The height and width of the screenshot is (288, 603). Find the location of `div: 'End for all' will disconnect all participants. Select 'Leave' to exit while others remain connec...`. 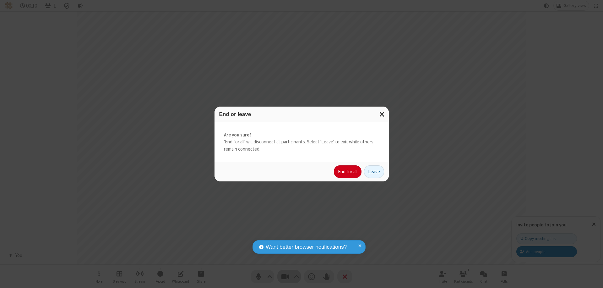

div: 'End for all' will disconnect all participants. Select 'Leave' to exit while others remain connec... is located at coordinates (301, 142).